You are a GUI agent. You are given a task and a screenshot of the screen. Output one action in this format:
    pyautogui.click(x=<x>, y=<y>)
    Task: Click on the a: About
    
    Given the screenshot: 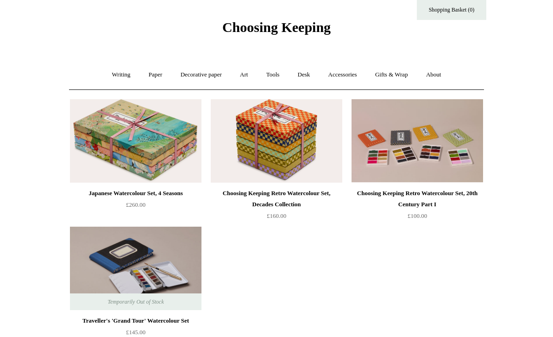 What is the action you would take?
    pyautogui.click(x=434, y=75)
    